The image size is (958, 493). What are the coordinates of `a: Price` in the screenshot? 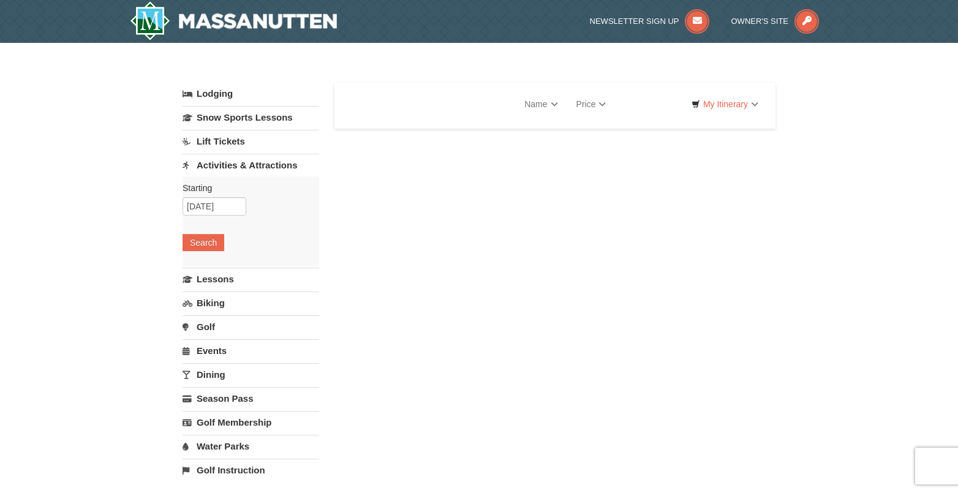 It's located at (591, 104).